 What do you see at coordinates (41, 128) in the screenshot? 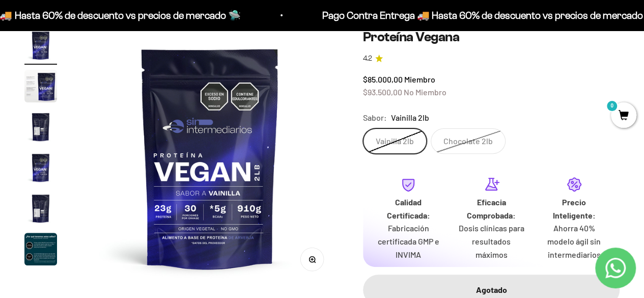
I see `button: Ir al artículo 3` at bounding box center [41, 128].